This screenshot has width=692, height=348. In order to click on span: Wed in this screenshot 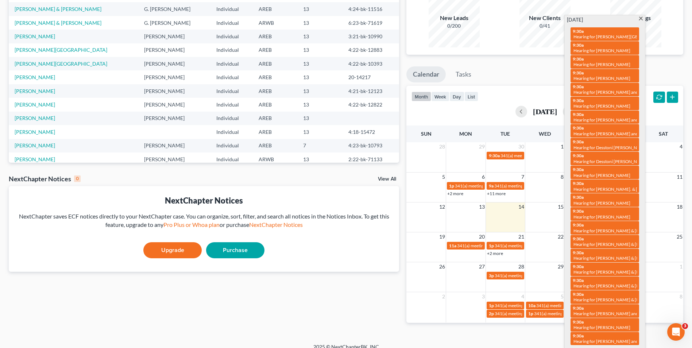, I will do `click(545, 134)`.